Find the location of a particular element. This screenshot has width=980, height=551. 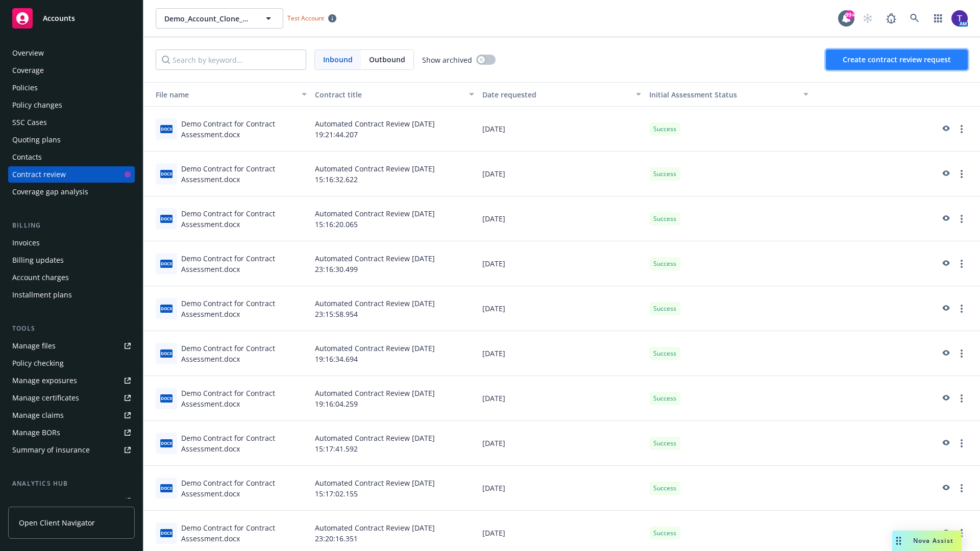

a: Coverage is located at coordinates (72, 70).